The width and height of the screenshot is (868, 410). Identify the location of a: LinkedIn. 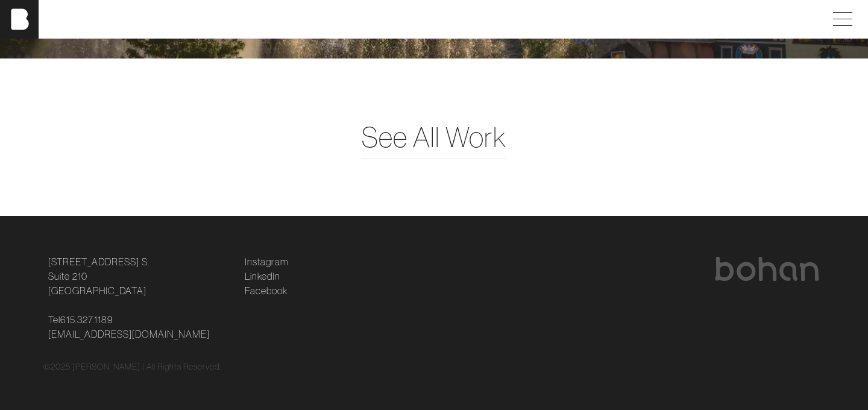
(262, 276).